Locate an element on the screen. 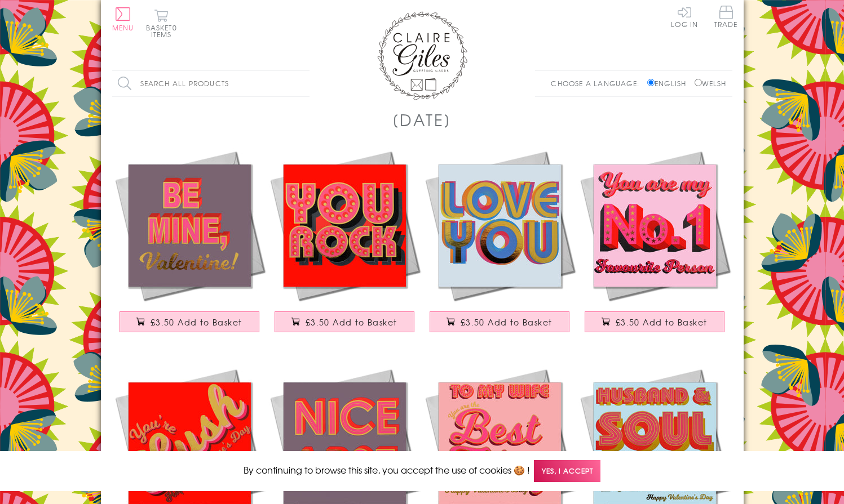 Image resolution: width=844 pixels, height=504 pixels. input: English is located at coordinates (650, 82).